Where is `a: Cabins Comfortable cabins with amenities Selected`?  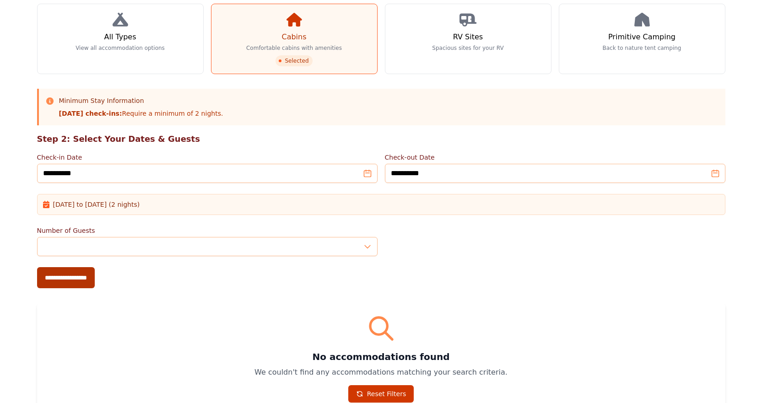 a: Cabins Comfortable cabins with amenities Selected is located at coordinates (294, 39).